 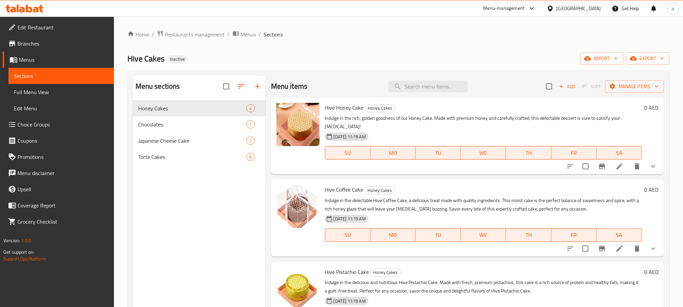 I want to click on a: Promotions, so click(x=58, y=157).